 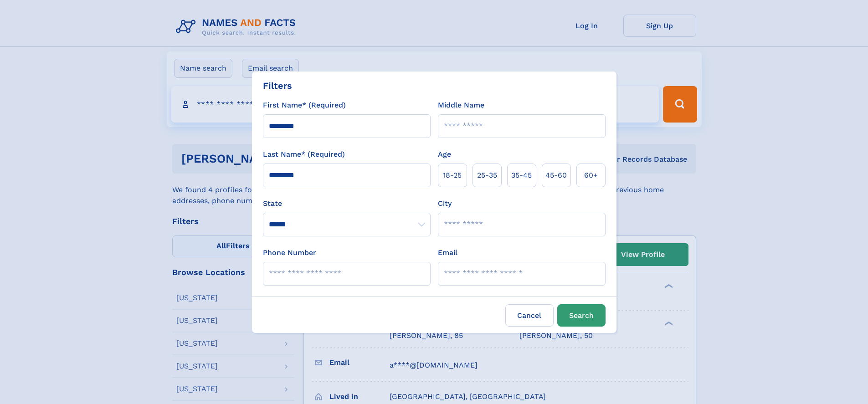 What do you see at coordinates (304, 105) in the screenshot?
I see `label: First Name* (Required)` at bounding box center [304, 105].